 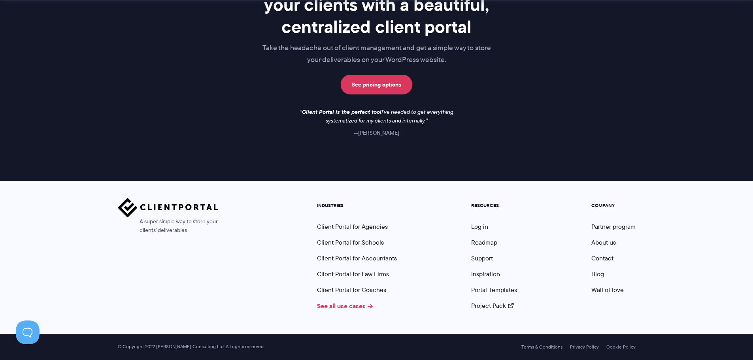 I want to click on h5: RESOURCES, so click(x=494, y=206).